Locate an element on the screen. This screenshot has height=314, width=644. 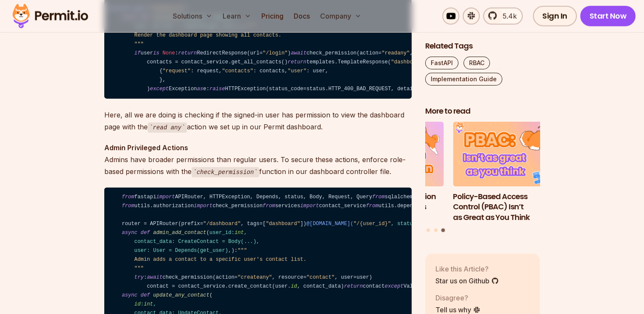
span: , status_code=status.HTTP_201_CREATED is located at coordinates (430, 223).